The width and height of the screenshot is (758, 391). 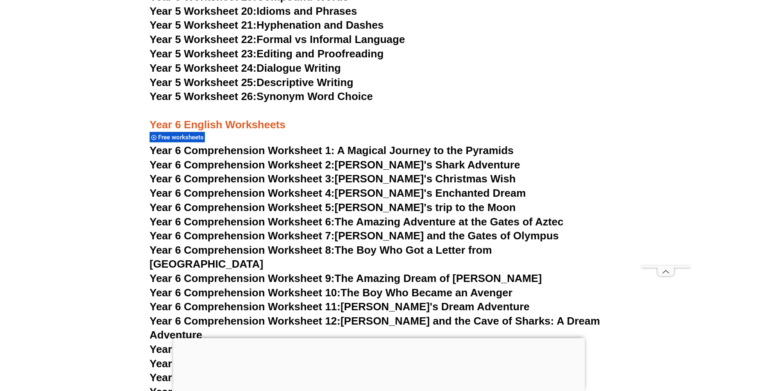 What do you see at coordinates (242, 235) in the screenshot?
I see `span: Year 6 Comprehension Worksheet 7:` at bounding box center [242, 235].